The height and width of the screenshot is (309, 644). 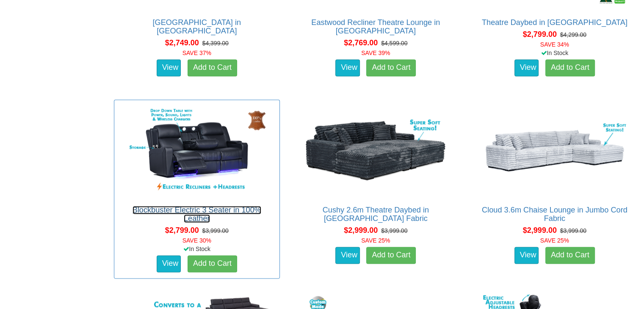 What do you see at coordinates (375, 151) in the screenshot?
I see `img: Cushy 2.6m Theatre Daybed in Jumbo Cord Fabric` at bounding box center [375, 151].